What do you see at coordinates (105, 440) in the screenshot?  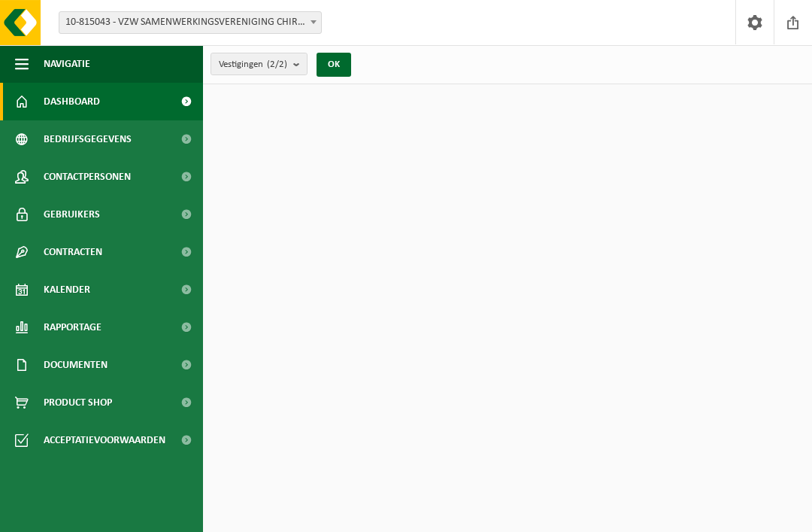 I see `span: Acceptatievoorwaarden` at bounding box center [105, 440].